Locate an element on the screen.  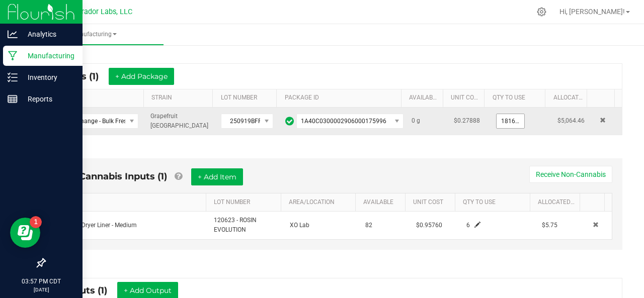
span: 0 is located at coordinates (413, 121).